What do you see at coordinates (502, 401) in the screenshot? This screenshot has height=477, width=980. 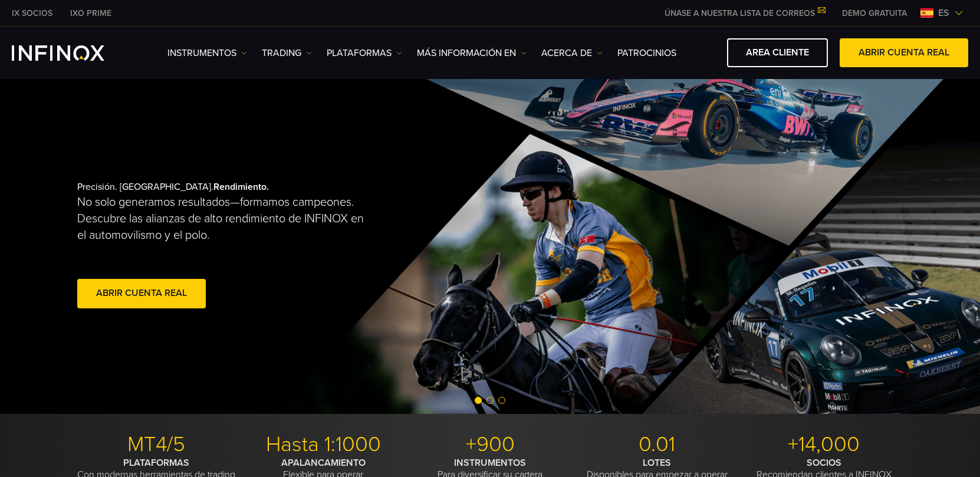 I see `span: Go to slide 3` at bounding box center [502, 401].